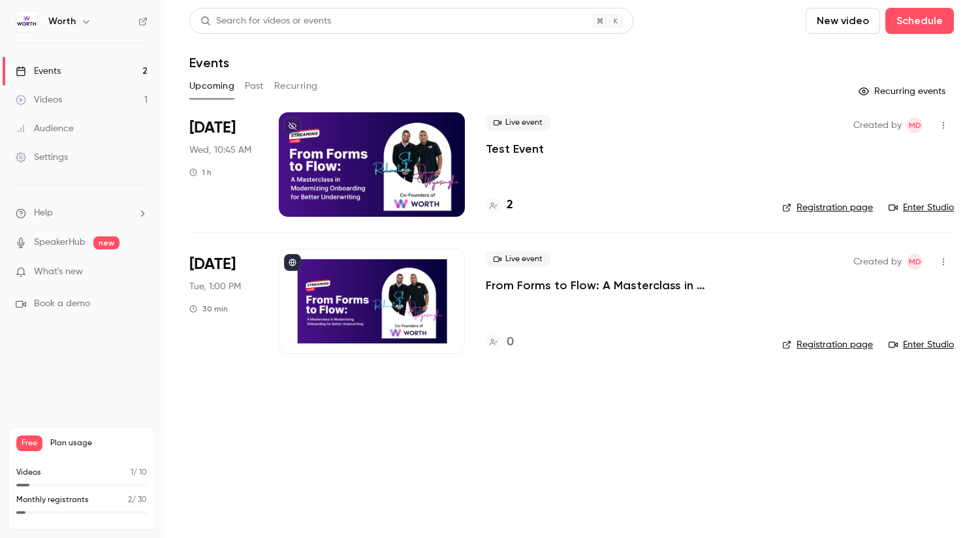 Image resolution: width=980 pixels, height=538 pixels. I want to click on span: 2, so click(130, 500).